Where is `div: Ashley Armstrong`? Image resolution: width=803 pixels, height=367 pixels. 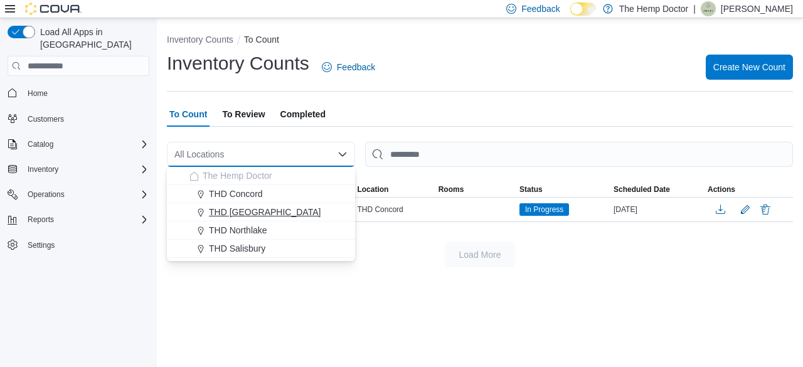
div: Ashley Armstrong is located at coordinates (709, 9).